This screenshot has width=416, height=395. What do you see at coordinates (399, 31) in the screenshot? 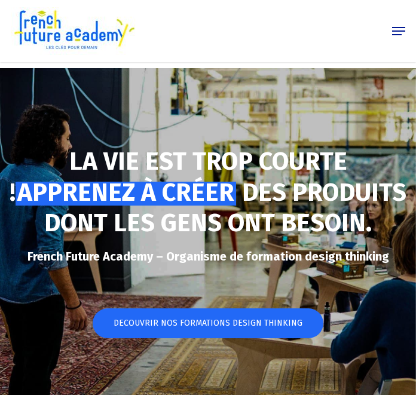
I see `a: Navigation Menu` at bounding box center [399, 31].